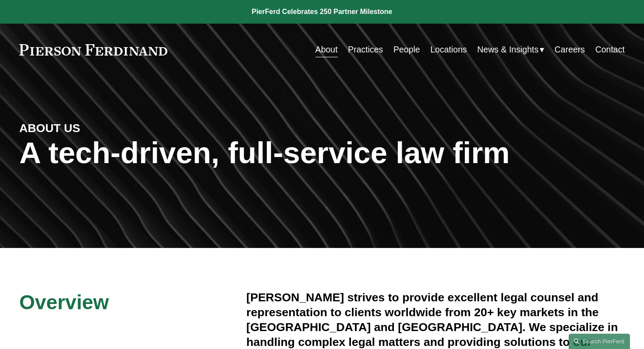  What do you see at coordinates (449, 50) in the screenshot?
I see `a: Locations` at bounding box center [449, 50].